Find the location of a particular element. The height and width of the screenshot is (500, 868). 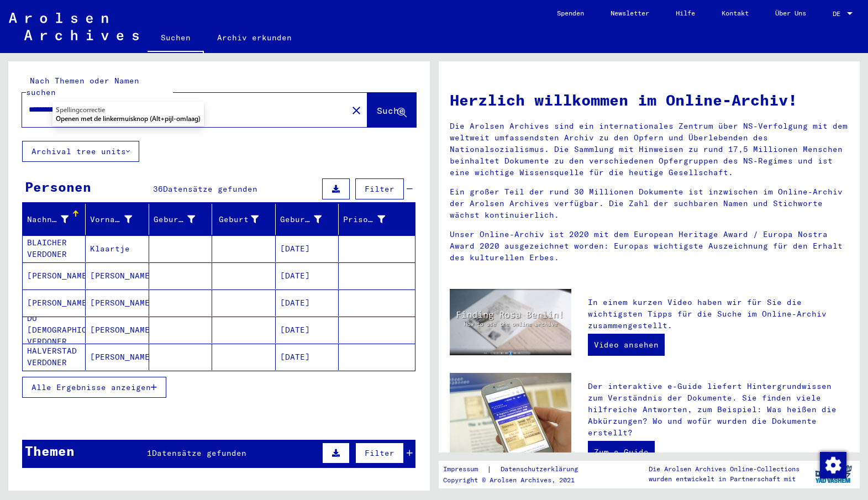

p: Die Arolsen Archives sind ein internationales Zentrum über NS-Verfolgung mit dem weltweit umfasse... is located at coordinates (649, 149).